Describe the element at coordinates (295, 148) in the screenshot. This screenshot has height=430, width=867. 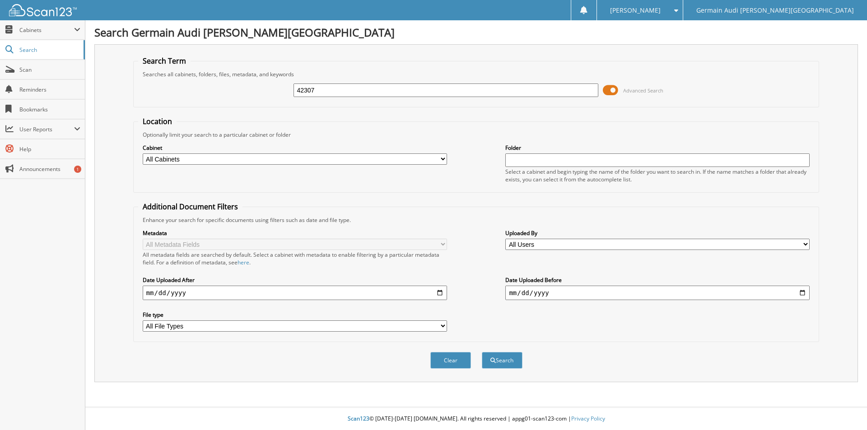
I see `label: Cabinet` at that location.